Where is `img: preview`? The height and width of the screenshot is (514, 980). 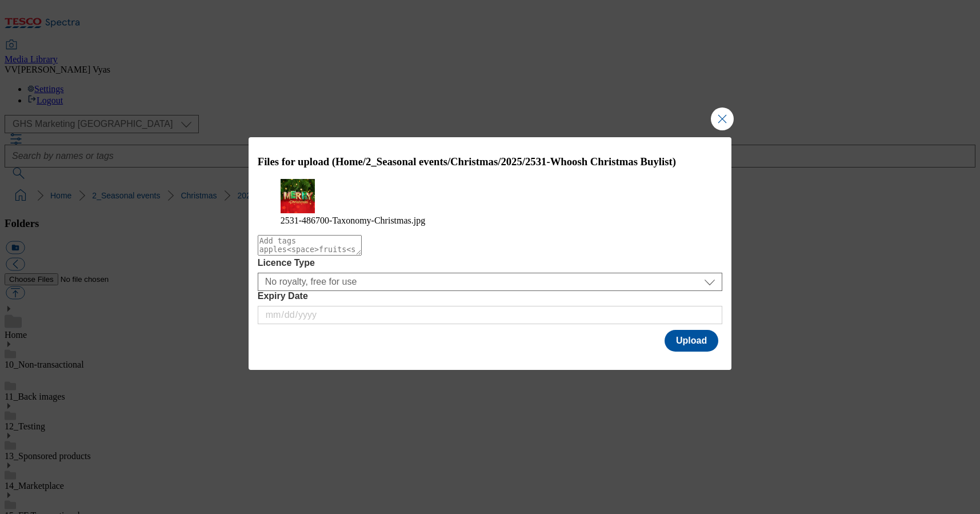 img: preview is located at coordinates (297, 196).